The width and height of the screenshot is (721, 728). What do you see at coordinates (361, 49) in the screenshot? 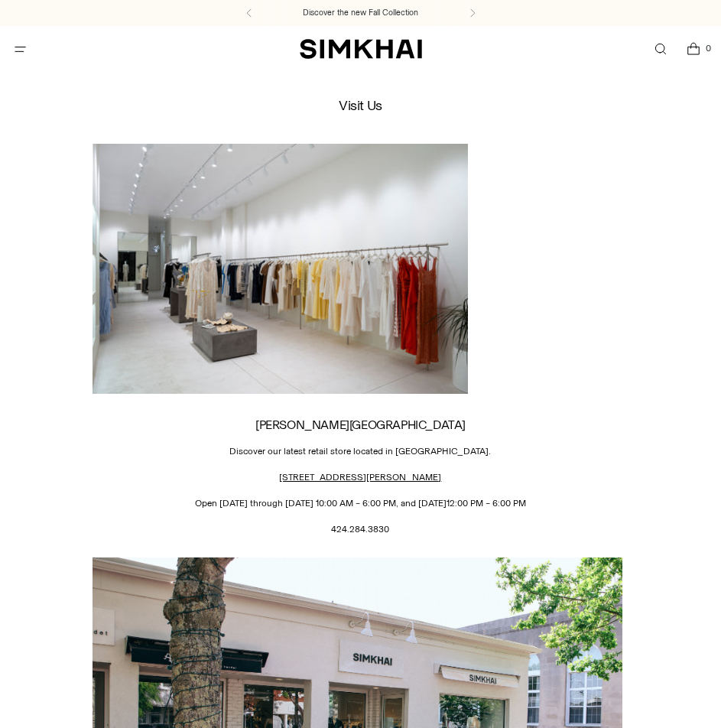
I see `a: SIMKHAI` at bounding box center [361, 49].